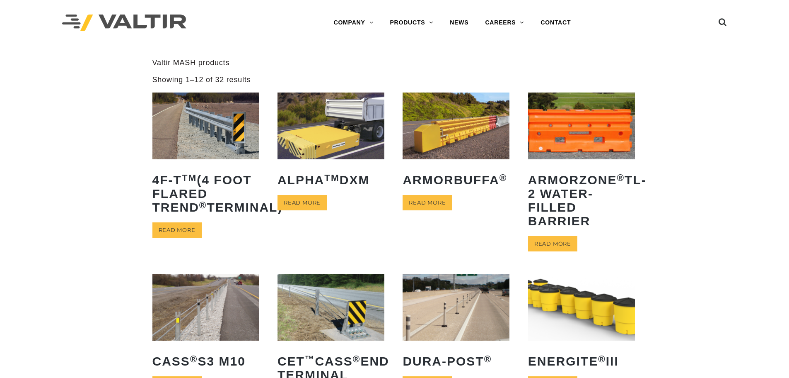  I want to click on a: ALPHATMDXM, so click(331, 143).